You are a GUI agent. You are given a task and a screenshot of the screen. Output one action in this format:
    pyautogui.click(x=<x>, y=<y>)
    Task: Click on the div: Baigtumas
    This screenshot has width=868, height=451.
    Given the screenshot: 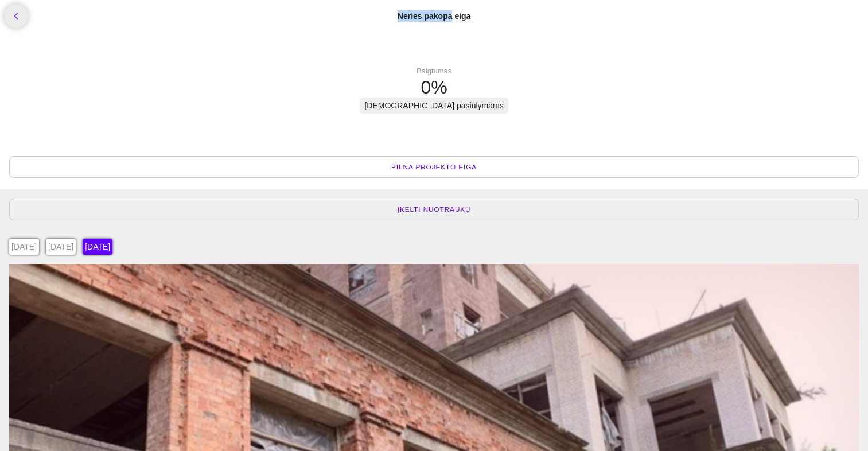 What is the action you would take?
    pyautogui.click(x=434, y=71)
    